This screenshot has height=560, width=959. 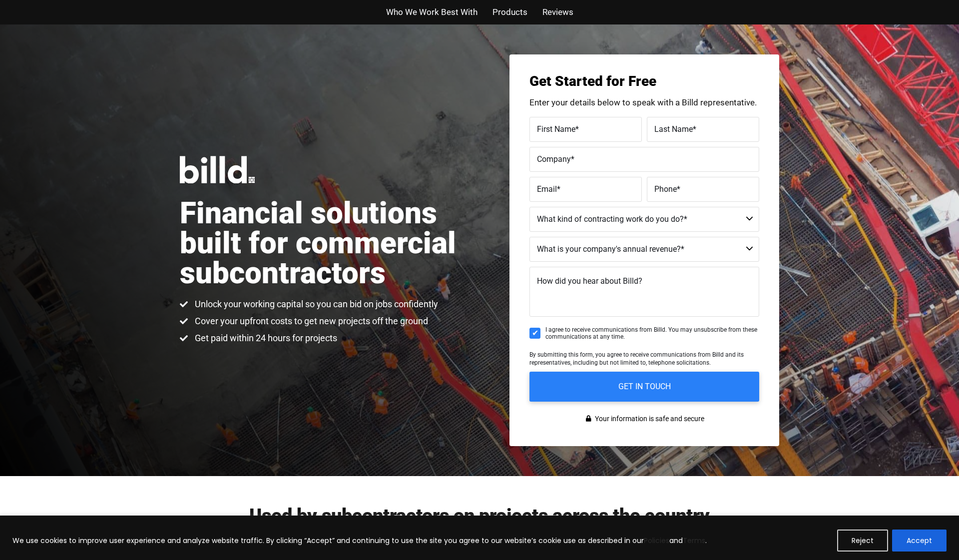 What do you see at coordinates (694, 540) in the screenshot?
I see `a: Terms` at bounding box center [694, 540].